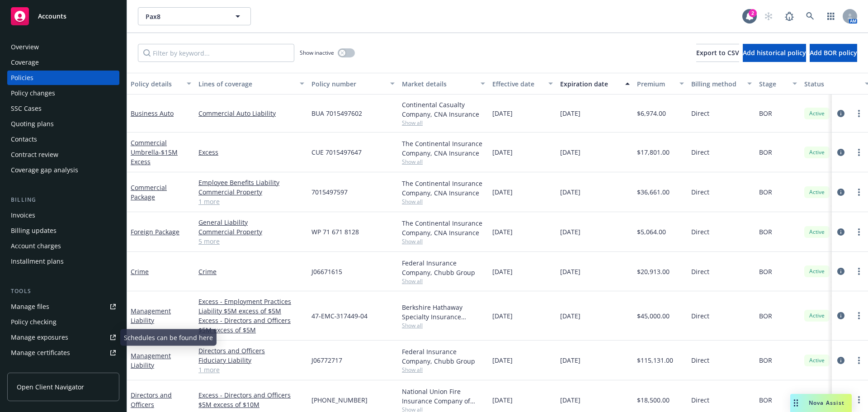  What do you see at coordinates (63, 261) in the screenshot?
I see `a: Installment plans` at bounding box center [63, 261].